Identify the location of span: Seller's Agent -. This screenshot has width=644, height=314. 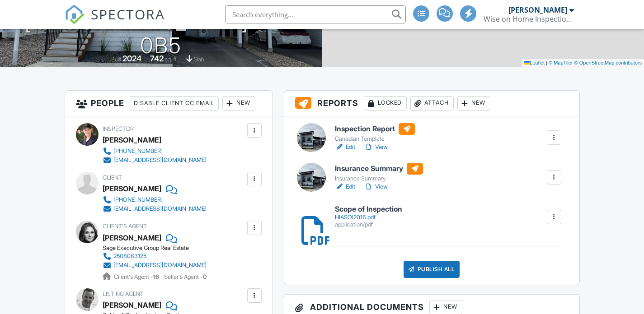
(185, 277).